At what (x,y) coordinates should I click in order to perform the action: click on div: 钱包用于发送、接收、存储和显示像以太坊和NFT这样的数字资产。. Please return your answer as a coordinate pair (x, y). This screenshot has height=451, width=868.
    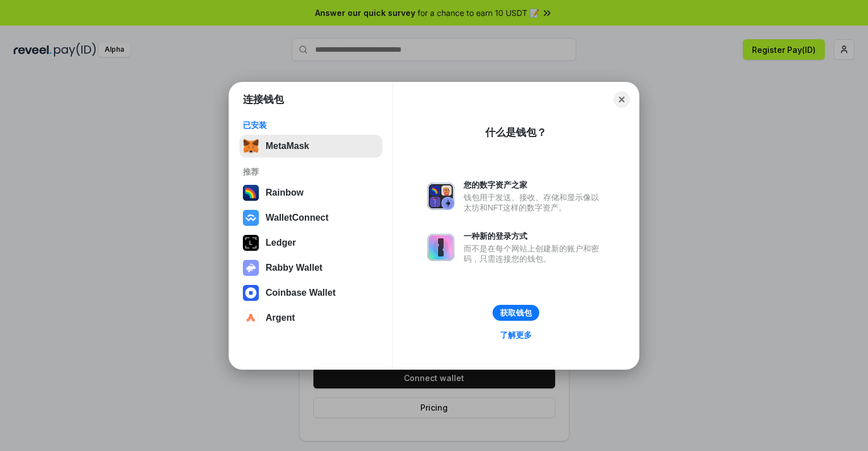
    Looking at the image, I should click on (534, 202).